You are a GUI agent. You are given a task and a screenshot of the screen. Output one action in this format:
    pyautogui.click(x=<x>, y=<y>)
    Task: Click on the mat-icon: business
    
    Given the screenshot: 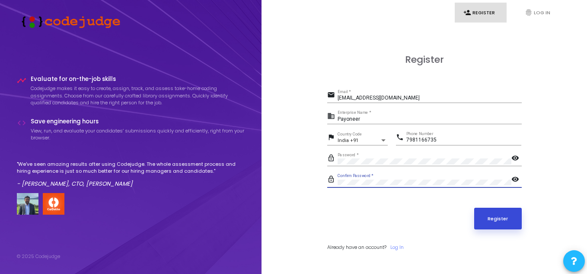 What is the action you would take?
    pyautogui.click(x=332, y=117)
    